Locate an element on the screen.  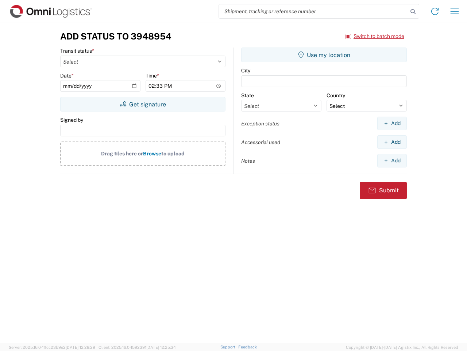
span: to upload is located at coordinates (173, 153).